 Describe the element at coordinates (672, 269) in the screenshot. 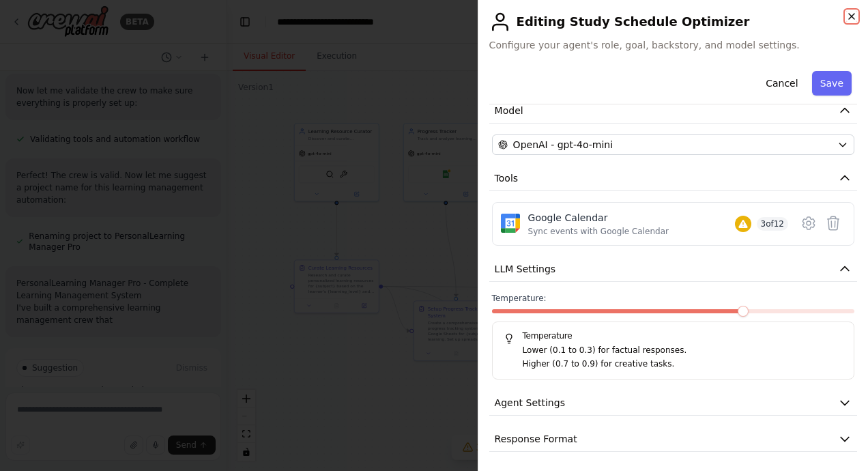

I see `button: LLM Settings` at that location.